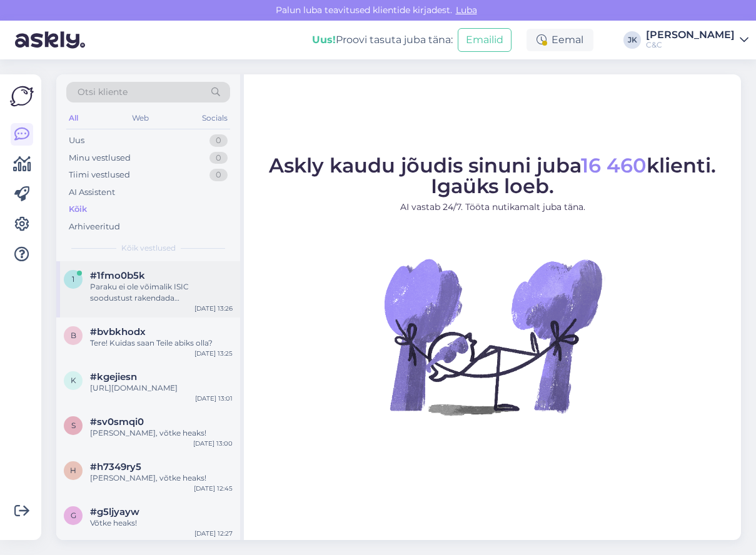 The image size is (756, 555). I want to click on div: All, so click(74, 118).